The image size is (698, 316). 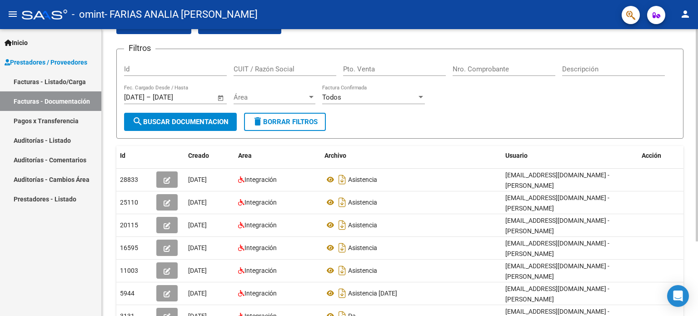 What do you see at coordinates (129, 270) in the screenshot?
I see `span: 11003` at bounding box center [129, 270].